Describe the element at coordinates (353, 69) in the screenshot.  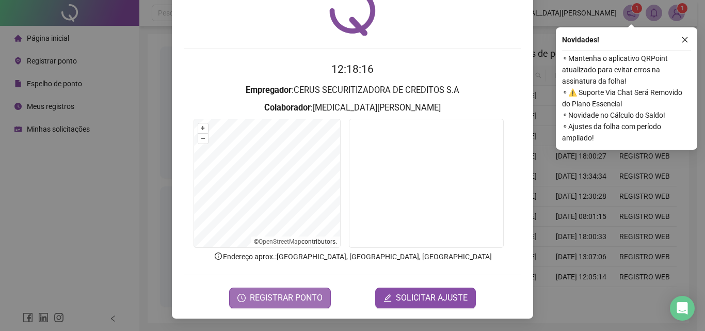
I see `time: 12:18:16` at that location.